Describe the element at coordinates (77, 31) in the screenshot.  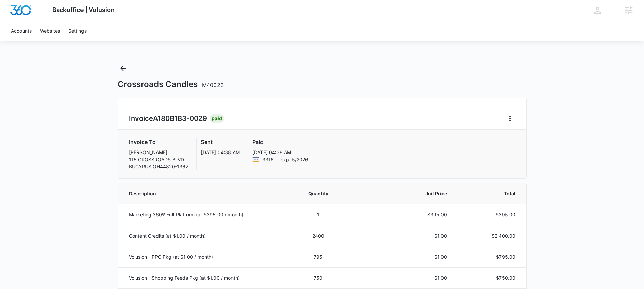
I see `a: Settings` at that location.